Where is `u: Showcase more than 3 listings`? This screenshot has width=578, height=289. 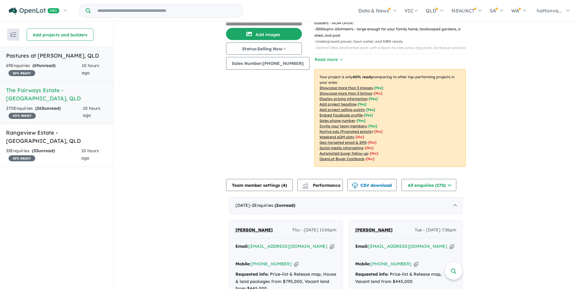 u: Showcase more than 3 listings is located at coordinates (346, 93).